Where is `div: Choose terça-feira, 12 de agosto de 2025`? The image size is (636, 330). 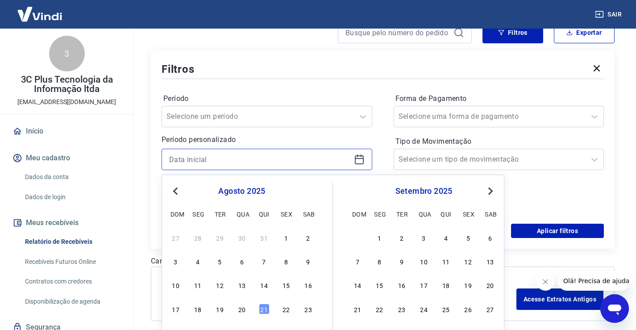 div: Choose terça-feira, 12 de agosto de 2025 is located at coordinates (220, 285).